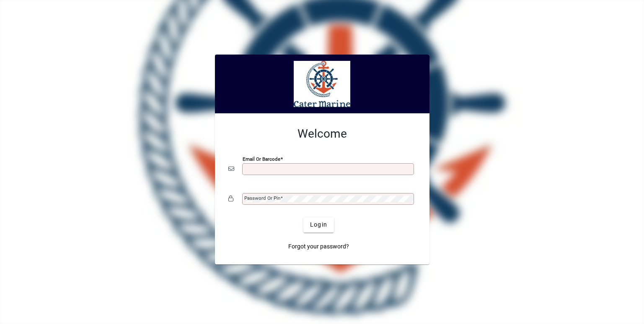 The width and height of the screenshot is (644, 324). I want to click on h2: Welcome, so click(322, 134).